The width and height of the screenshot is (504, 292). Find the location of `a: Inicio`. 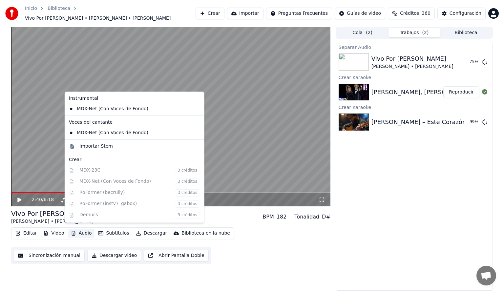

a: Inicio is located at coordinates (31, 9).